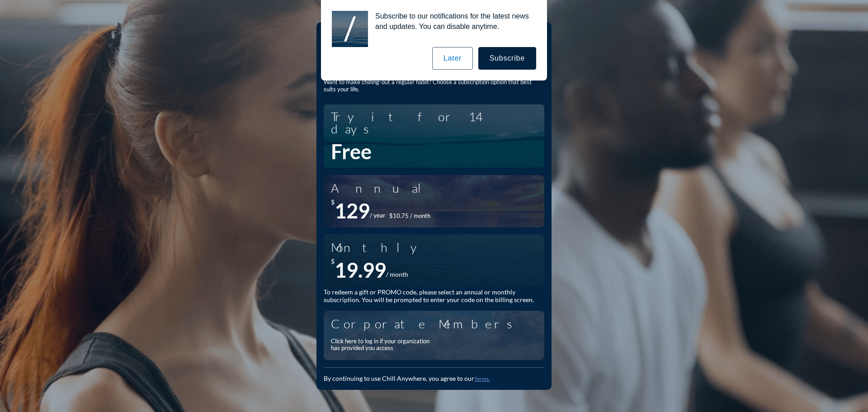 Image resolution: width=868 pixels, height=412 pixels. Describe the element at coordinates (508, 58) in the screenshot. I see `button: Subscribe` at that location.